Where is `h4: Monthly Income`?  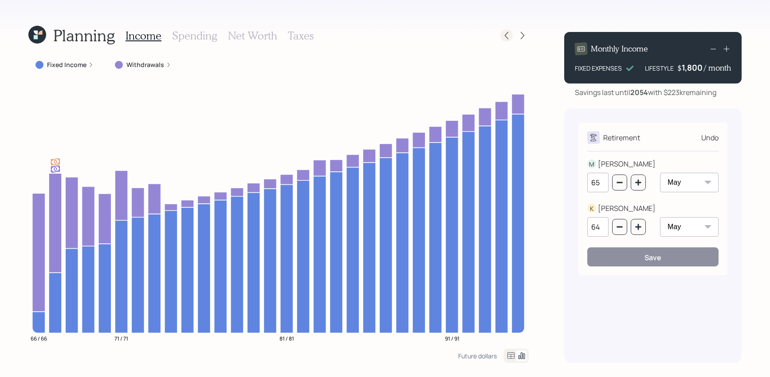 h4: Monthly Income is located at coordinates (619, 49).